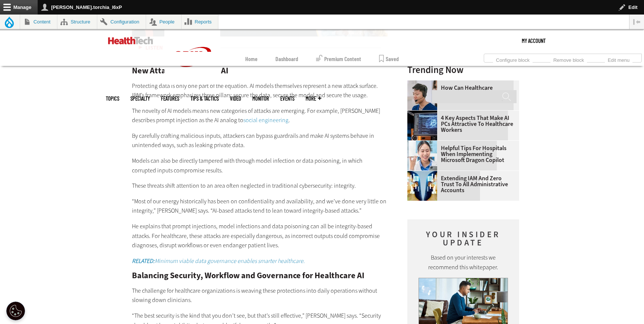 This screenshot has width=644, height=324. I want to click on a: Configure block, so click(513, 60).